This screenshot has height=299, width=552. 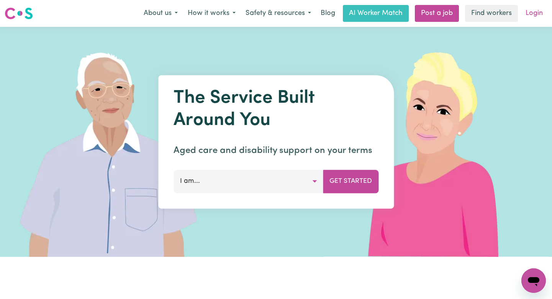 I want to click on button: Get Started, so click(x=350, y=181).